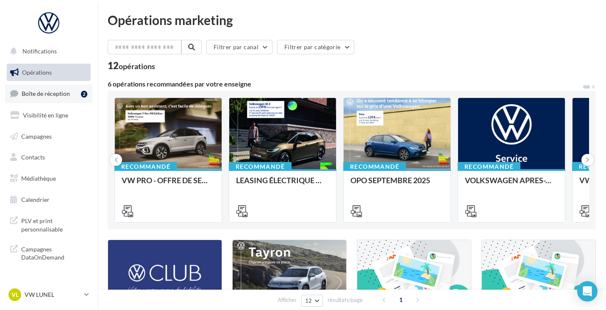  I want to click on span: résultats/page, so click(345, 300).